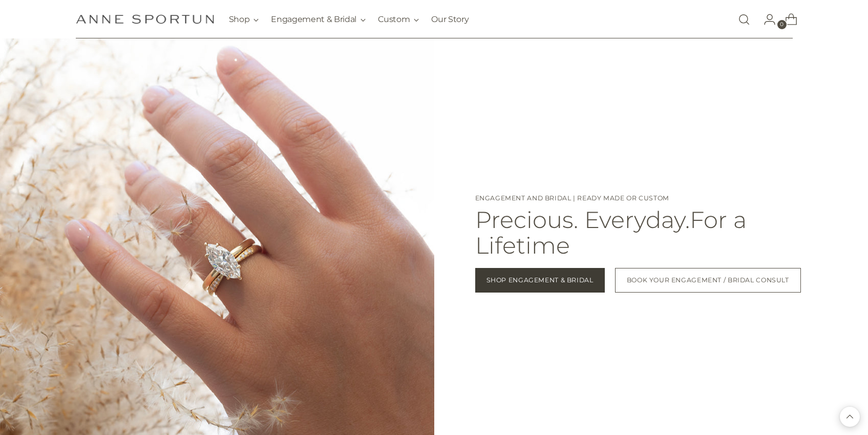 Image resolution: width=868 pixels, height=435 pixels. I want to click on span: Shop Engagement & Bridal, so click(540, 280).